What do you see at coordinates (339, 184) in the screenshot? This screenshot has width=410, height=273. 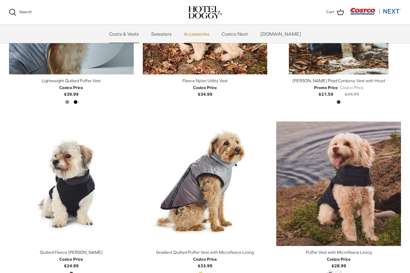 I see `a: Puffer Vest with Microfleece Lining` at bounding box center [339, 184].